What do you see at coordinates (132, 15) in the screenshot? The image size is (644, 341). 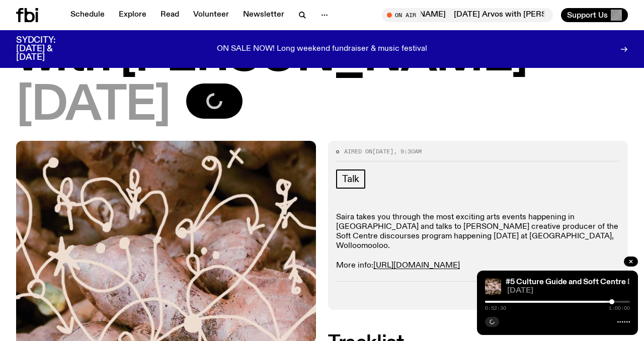 I see `a: Explore` at bounding box center [132, 15].